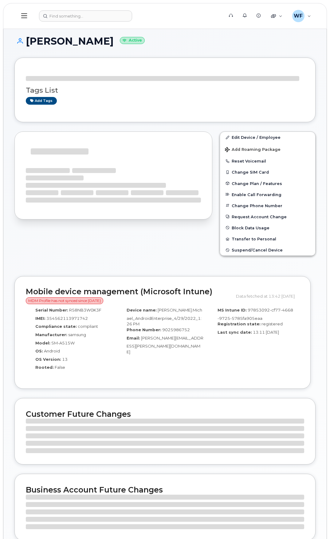  I want to click on a: Add tags, so click(41, 101).